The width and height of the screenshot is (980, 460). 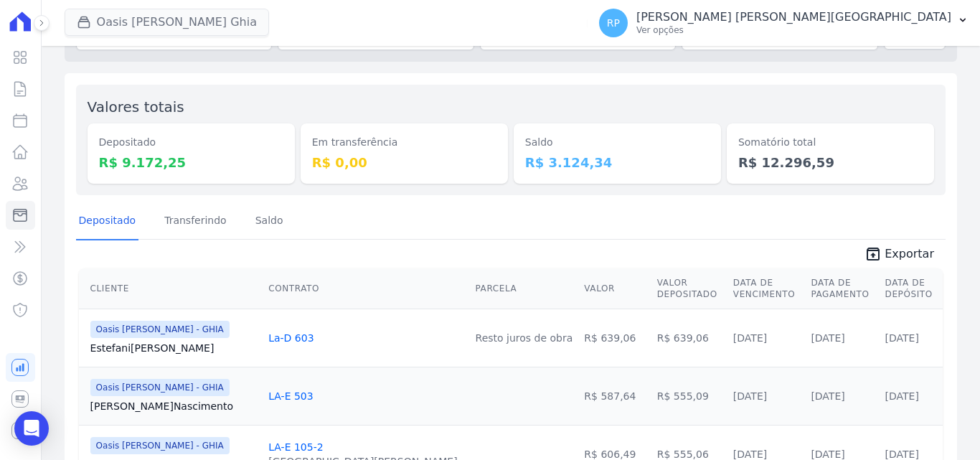 I want to click on dd: R$ 12.296,59, so click(x=831, y=162).